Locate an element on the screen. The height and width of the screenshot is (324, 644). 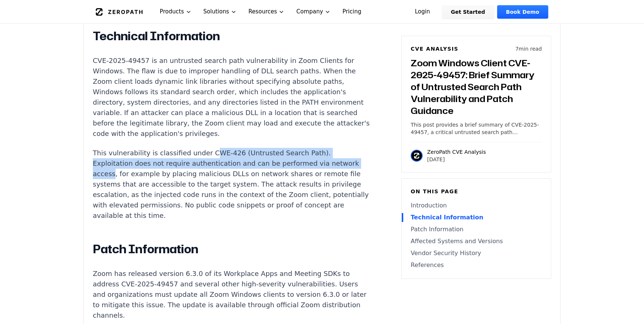
p: ZeroPath CVE Analysis is located at coordinates (456, 152).